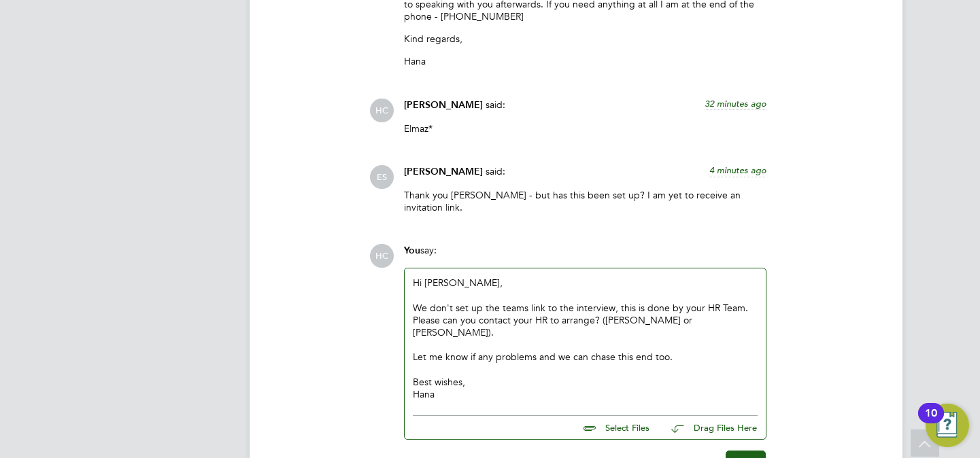  What do you see at coordinates (931, 422) in the screenshot?
I see `div: 10` at bounding box center [931, 422].